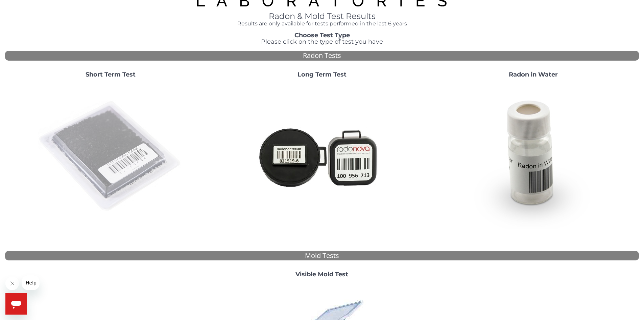 Image resolution: width=644 pixels, height=320 pixels. I want to click on span: Help, so click(9, 7).